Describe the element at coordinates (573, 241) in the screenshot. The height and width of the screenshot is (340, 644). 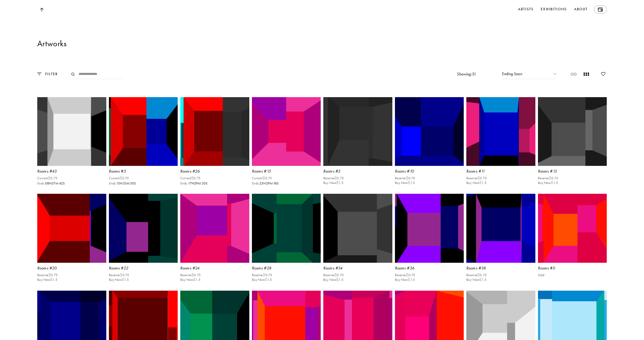
I see `a: Rooms #0Rooms #0Sold` at that location.